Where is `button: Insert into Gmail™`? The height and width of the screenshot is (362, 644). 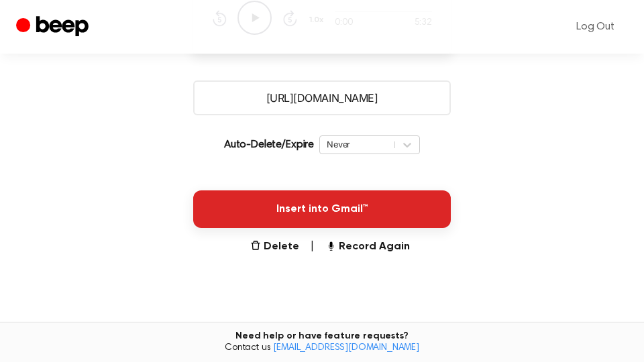 button: Insert into Gmail™ is located at coordinates (322, 209).